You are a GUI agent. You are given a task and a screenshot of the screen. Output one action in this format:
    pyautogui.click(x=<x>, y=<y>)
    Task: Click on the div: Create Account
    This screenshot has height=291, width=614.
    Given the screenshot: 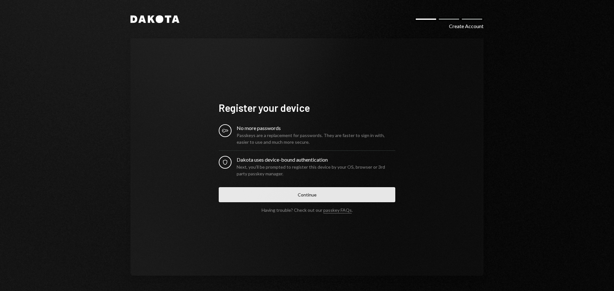 What is the action you would take?
    pyautogui.click(x=467, y=26)
    